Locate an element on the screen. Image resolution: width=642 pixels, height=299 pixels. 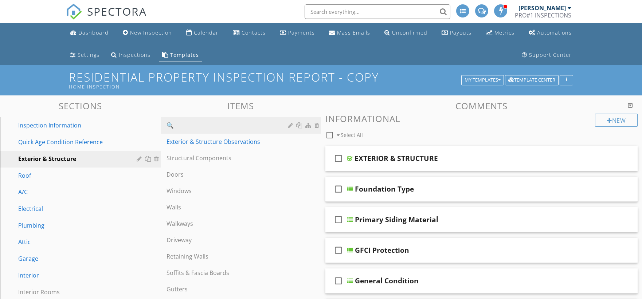
a: Mass Emails is located at coordinates (350, 33).